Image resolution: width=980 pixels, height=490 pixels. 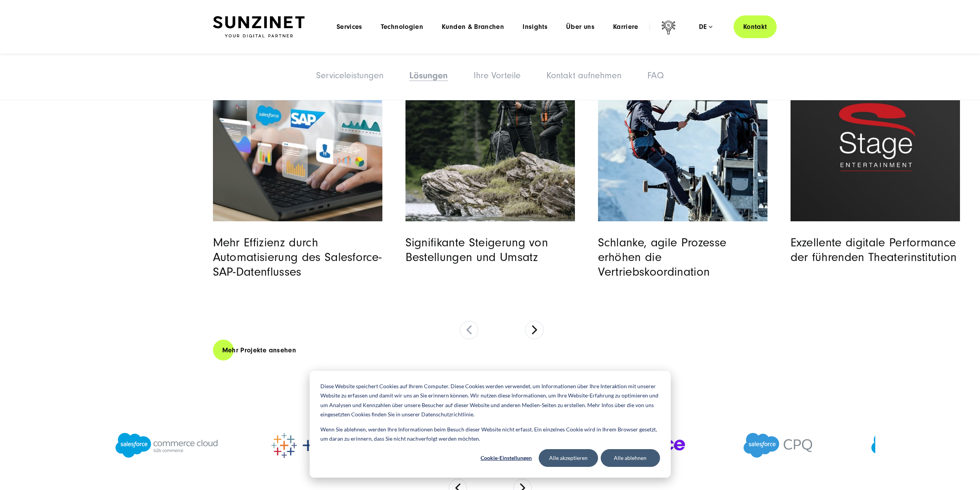 I want to click on button: Alle akzeptieren, so click(x=568, y=457).